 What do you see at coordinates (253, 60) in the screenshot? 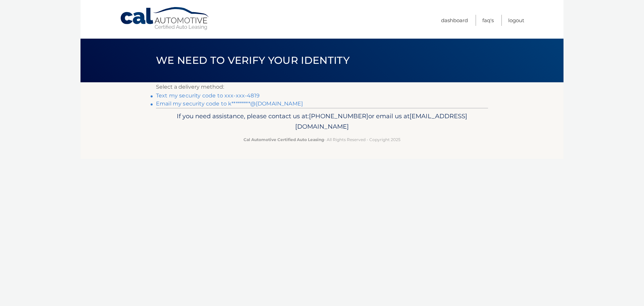
I see `span: We need to verify your identity` at bounding box center [253, 60].